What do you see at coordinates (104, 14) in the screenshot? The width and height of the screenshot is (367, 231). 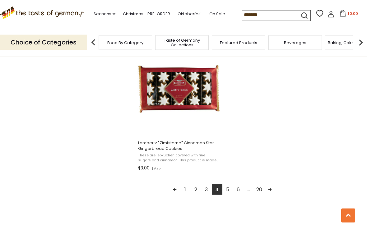 I see `a: Seasons` at bounding box center [104, 14].